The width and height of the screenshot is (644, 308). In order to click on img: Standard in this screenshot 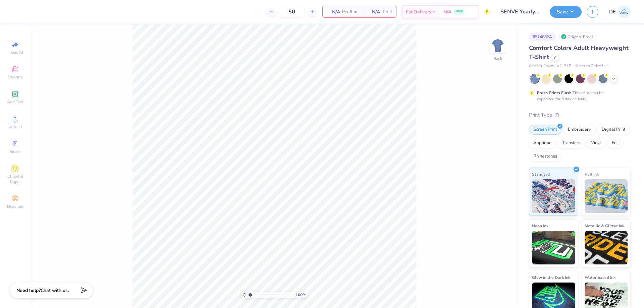, I will do `click(554, 196)`.